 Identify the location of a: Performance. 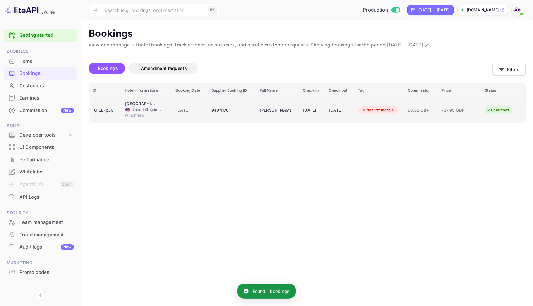
(40, 159).